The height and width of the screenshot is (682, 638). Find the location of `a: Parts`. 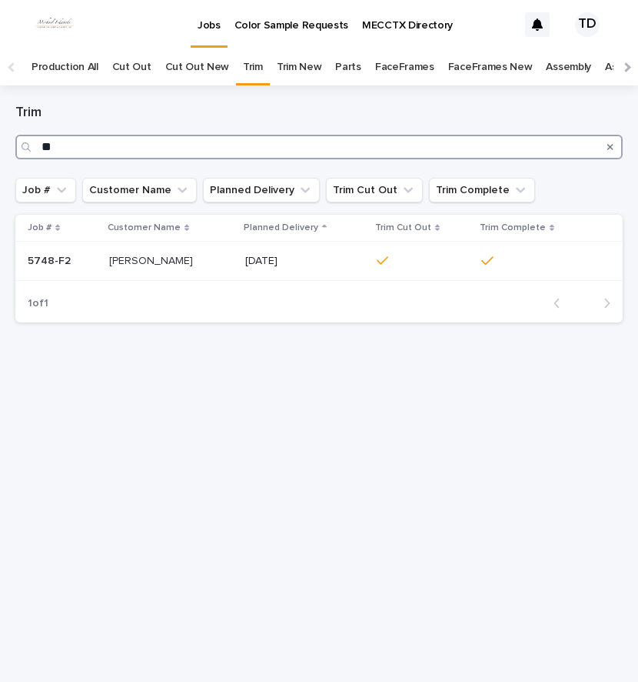

a: Parts is located at coordinates (348, 67).